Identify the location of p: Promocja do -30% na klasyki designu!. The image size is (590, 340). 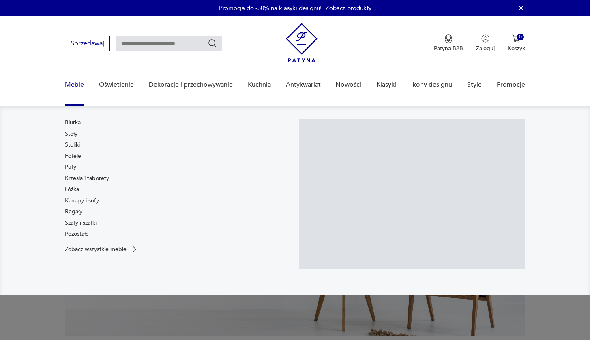
(270, 8).